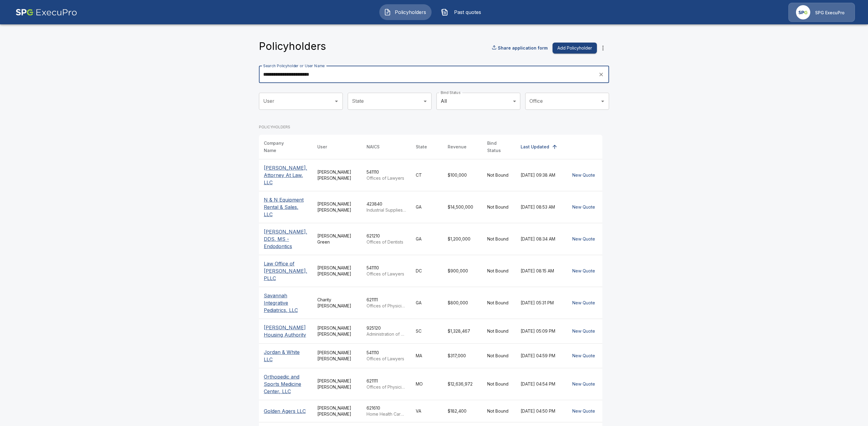 This screenshot has width=868, height=426. What do you see at coordinates (406, 12) in the screenshot?
I see `a: Policyholders IconPolicyholders` at bounding box center [406, 12].